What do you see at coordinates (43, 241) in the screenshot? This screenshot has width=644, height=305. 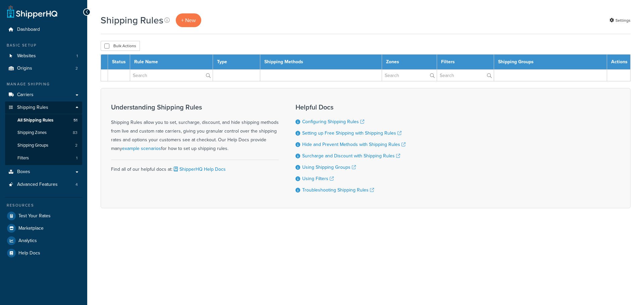 I see `a: Analytics` at bounding box center [43, 241].